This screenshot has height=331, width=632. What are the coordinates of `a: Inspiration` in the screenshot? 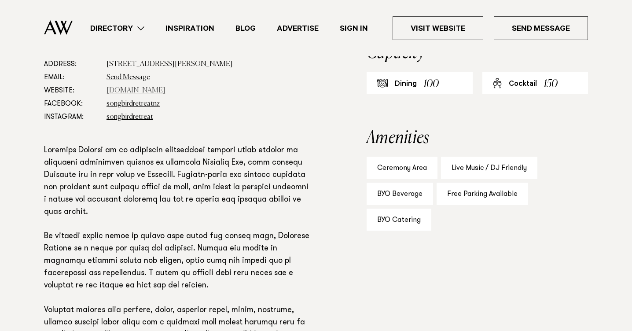 It's located at (190, 28).